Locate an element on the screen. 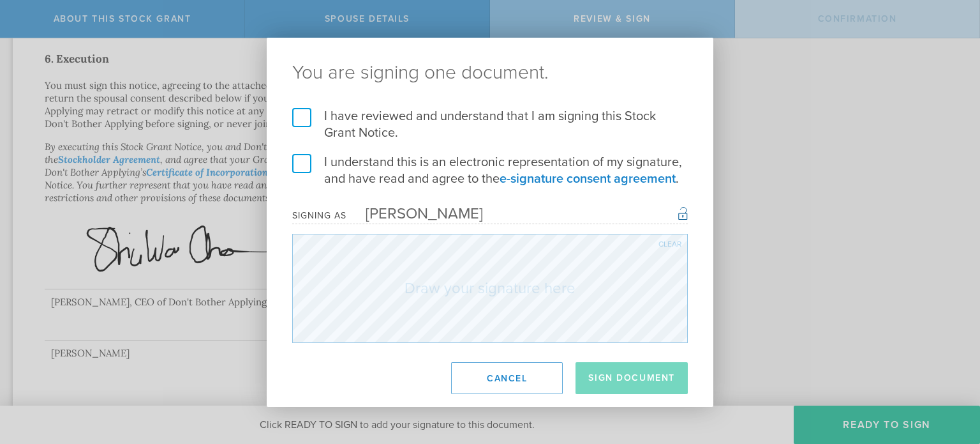 Image resolution: width=980 pixels, height=444 pixels. label: I understand this is an electronic representation of my signature, and have read and agree to the . is located at coordinates (490, 170).